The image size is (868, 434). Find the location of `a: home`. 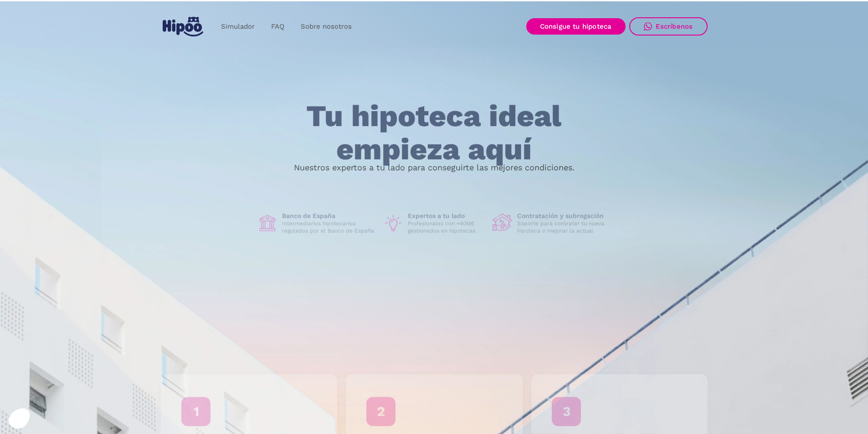

a: home is located at coordinates (183, 27).